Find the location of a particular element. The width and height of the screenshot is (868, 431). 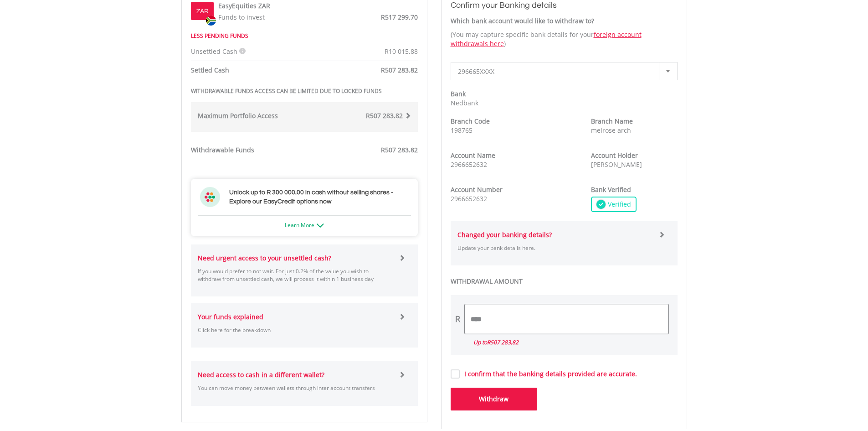

label: WITHDRAWAL AMOUNT is located at coordinates (564, 281).